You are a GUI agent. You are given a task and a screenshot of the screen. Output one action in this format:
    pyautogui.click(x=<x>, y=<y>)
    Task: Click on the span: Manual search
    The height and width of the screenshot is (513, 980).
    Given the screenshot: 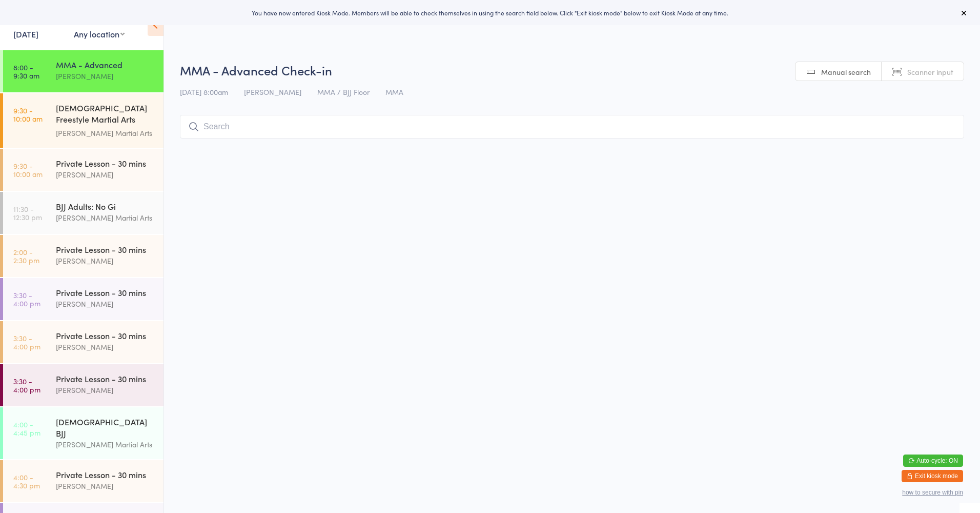 What is the action you would take?
    pyautogui.click(x=846, y=72)
    